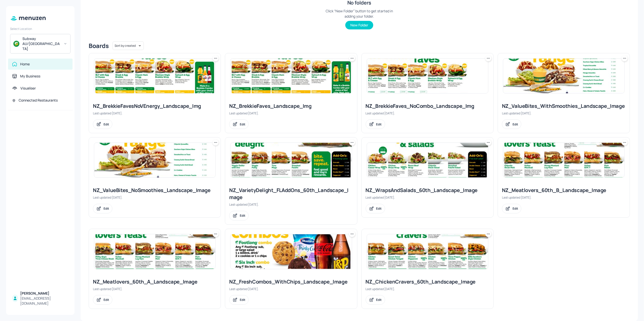 This screenshot has height=321, width=644. I want to click on div: NZ_BrekkieFavesNoVEnergy_Landscape_Img, so click(155, 106).